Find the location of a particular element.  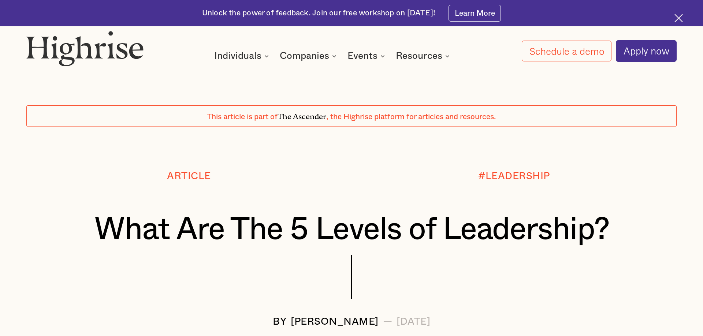

div: Article is located at coordinates (189, 176).